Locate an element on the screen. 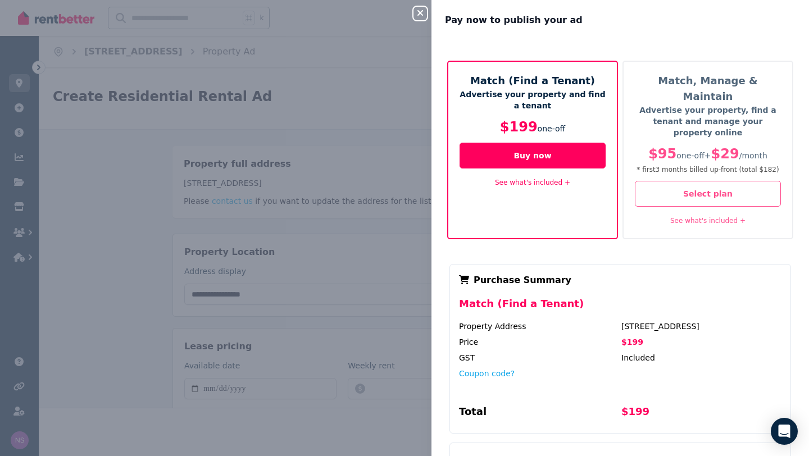 This screenshot has width=809, height=456. h5: Match, Manage & Maintain is located at coordinates (708, 89).